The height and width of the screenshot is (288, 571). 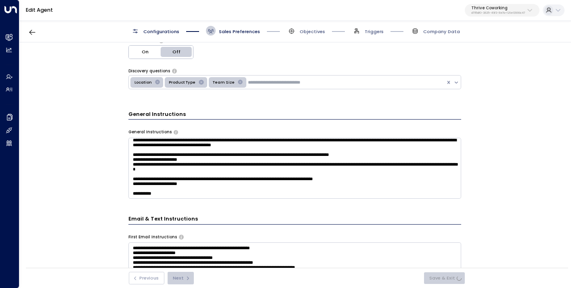 I want to click on span: Company Data, so click(x=441, y=31).